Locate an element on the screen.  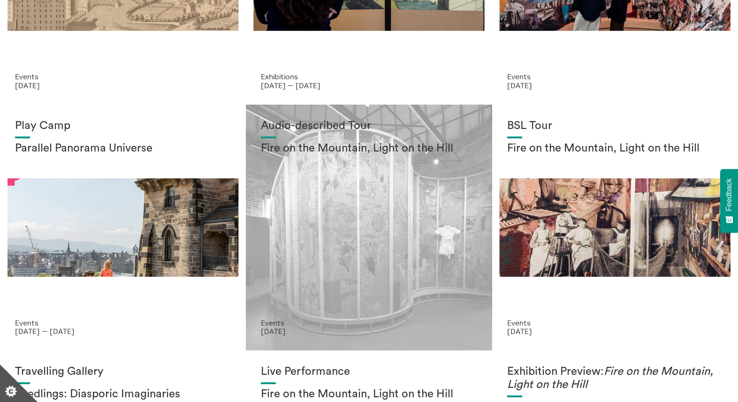
h1: Play Camp is located at coordinates (123, 126).